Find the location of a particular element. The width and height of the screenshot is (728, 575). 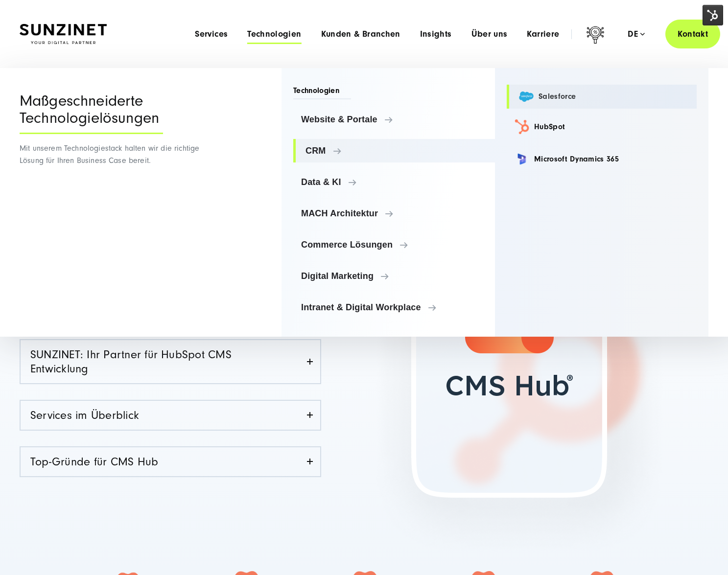

a: HubSpot is located at coordinates (602, 127).